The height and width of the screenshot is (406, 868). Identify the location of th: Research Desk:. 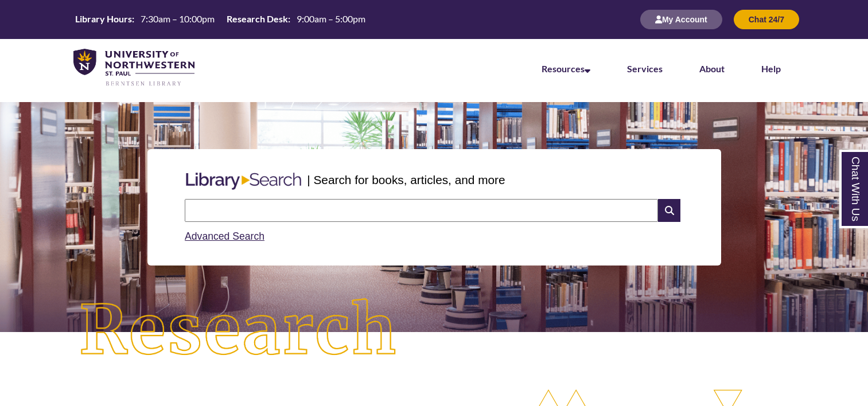
(257, 19).